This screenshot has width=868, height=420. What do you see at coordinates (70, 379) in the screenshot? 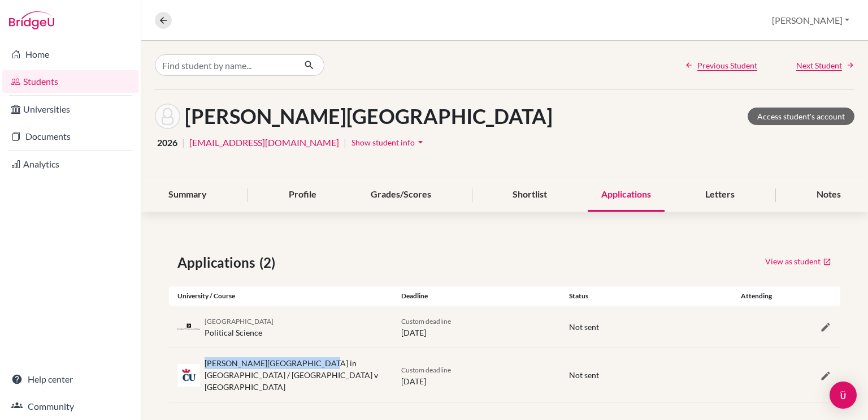
I see `a: Help center` at bounding box center [70, 379].